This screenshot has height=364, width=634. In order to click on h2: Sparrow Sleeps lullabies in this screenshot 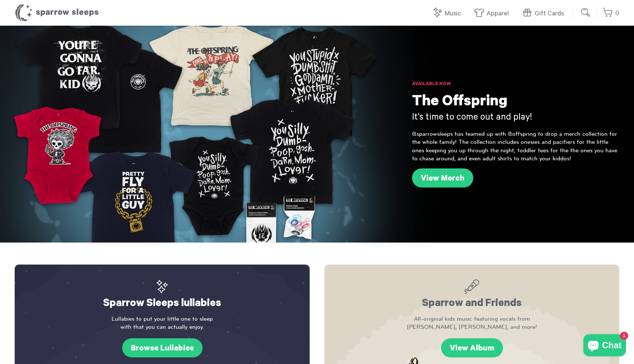, I will do `click(162, 295)`.